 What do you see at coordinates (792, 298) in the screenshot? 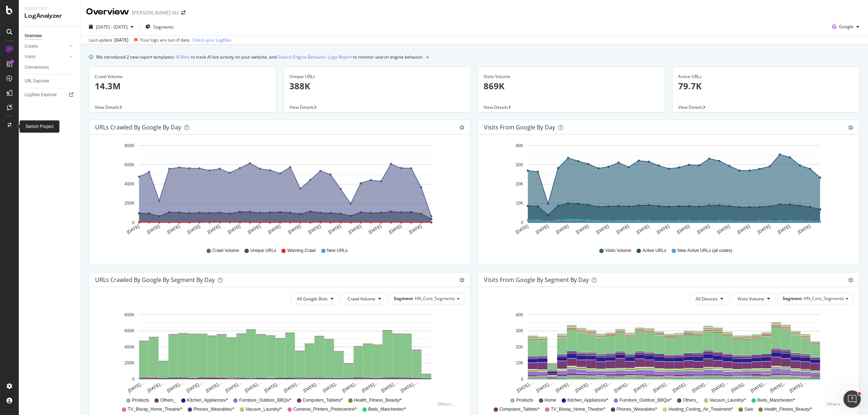
I see `span: Segment` at bounding box center [792, 298].